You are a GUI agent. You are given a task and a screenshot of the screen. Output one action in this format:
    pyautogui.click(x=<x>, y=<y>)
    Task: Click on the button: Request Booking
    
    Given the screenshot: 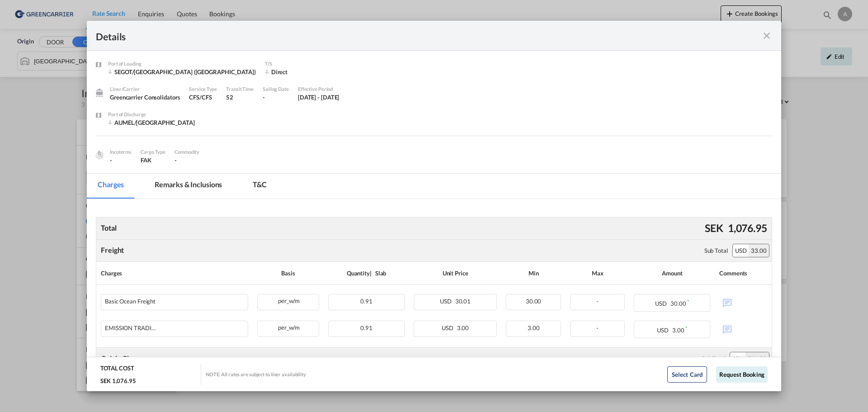 What is the action you would take?
    pyautogui.click(x=742, y=374)
    